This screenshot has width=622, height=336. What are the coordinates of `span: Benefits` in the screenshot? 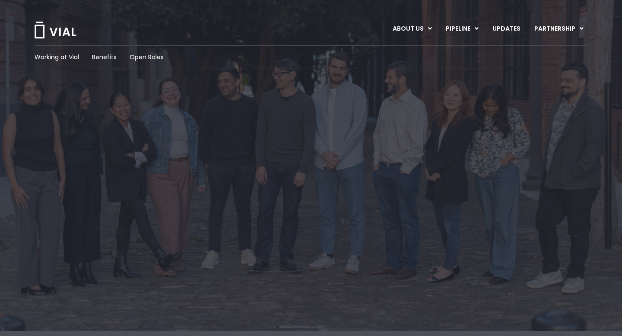 It's located at (104, 57).